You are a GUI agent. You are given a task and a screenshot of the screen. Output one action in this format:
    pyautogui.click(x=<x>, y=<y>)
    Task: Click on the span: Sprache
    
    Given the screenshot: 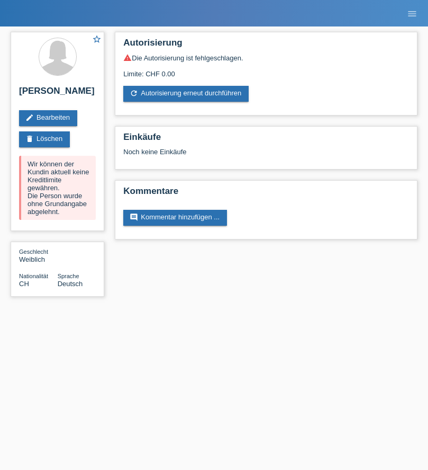 What is the action you would take?
    pyautogui.click(x=68, y=276)
    